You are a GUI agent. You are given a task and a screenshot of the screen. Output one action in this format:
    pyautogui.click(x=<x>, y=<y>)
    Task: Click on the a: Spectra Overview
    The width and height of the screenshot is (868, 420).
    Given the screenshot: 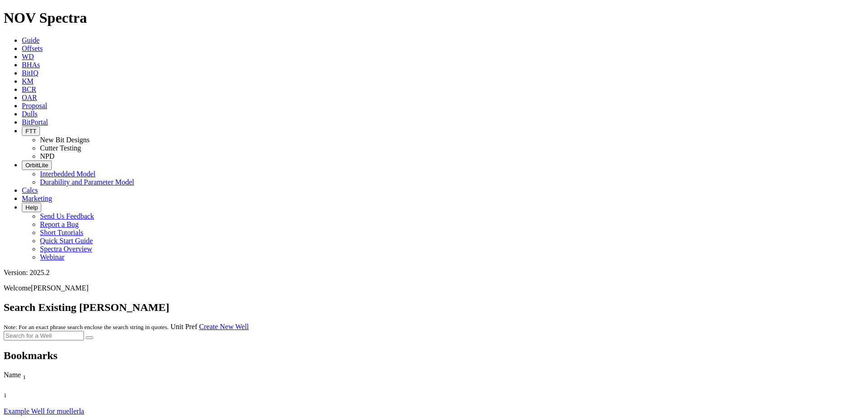 What is the action you would take?
    pyautogui.click(x=66, y=248)
    